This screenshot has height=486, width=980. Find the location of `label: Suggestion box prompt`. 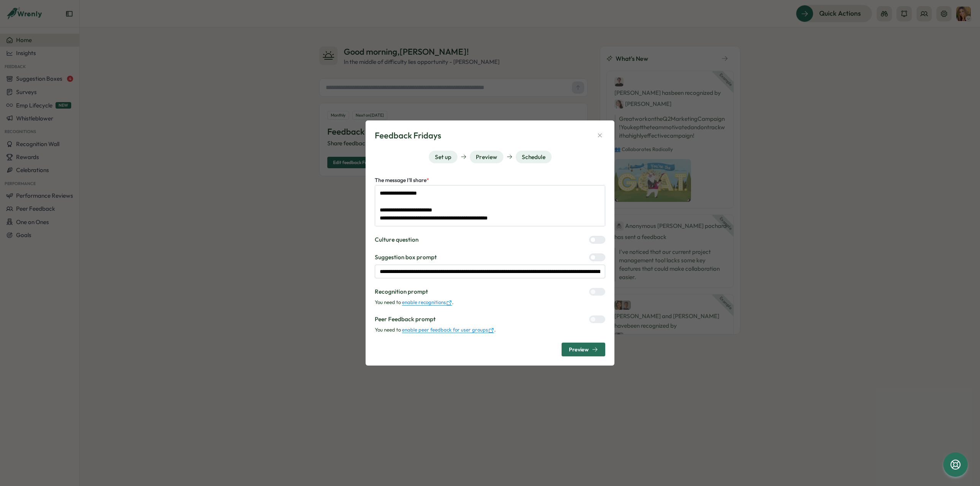

label: Suggestion box prompt is located at coordinates (406, 258).